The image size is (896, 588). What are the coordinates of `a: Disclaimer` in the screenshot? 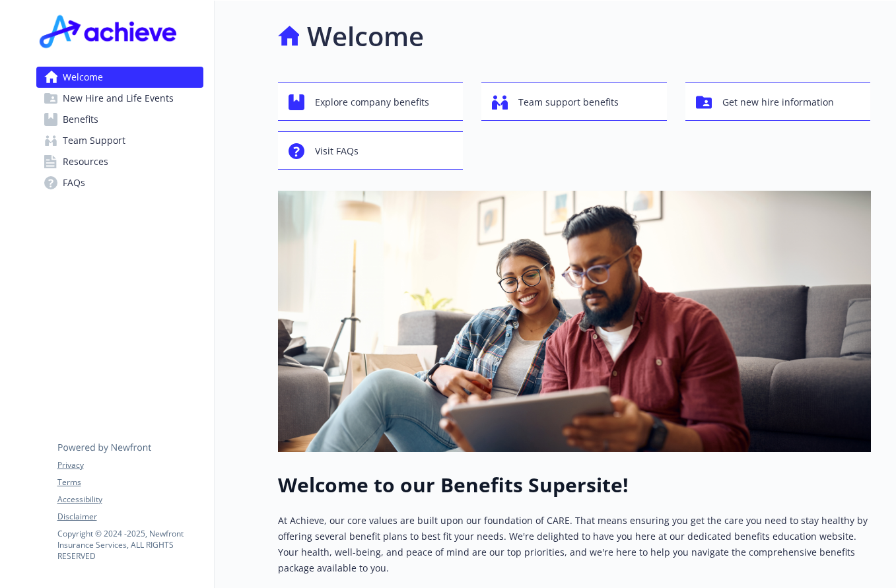 It's located at (130, 517).